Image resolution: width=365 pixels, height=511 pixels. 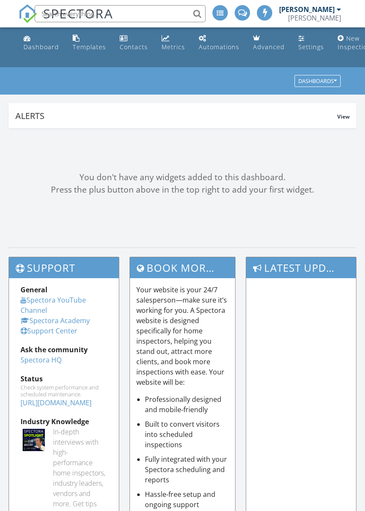 What do you see at coordinates (34, 440) in the screenshot?
I see `img: Spectoraspolightmain` at bounding box center [34, 440].